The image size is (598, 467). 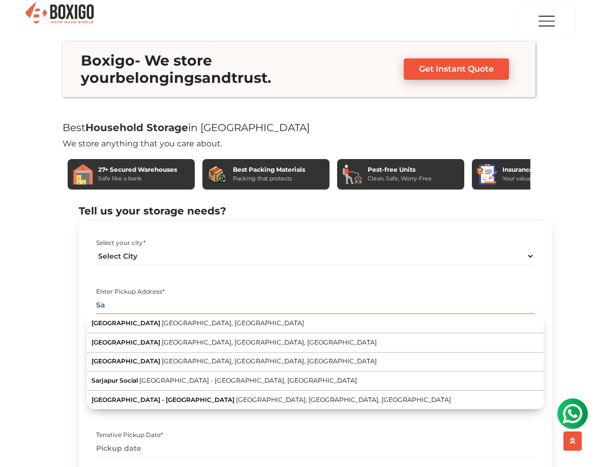 What do you see at coordinates (487, 174) in the screenshot?
I see `img: Insurance Included` at bounding box center [487, 174].